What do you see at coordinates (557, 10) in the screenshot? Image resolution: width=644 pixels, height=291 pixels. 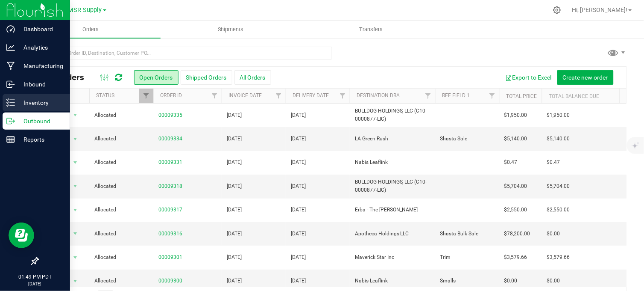 I see `div: Manage settings` at bounding box center [557, 10].